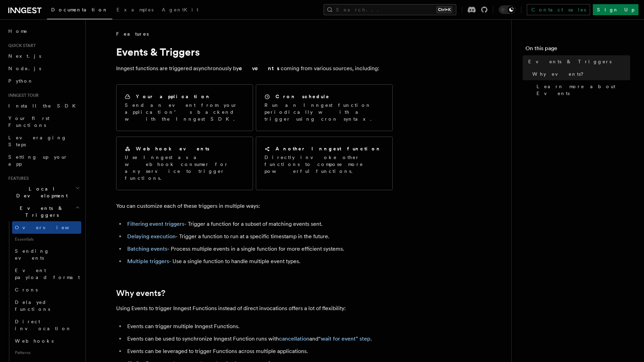  I want to click on span: Webhooks, so click(34, 341).